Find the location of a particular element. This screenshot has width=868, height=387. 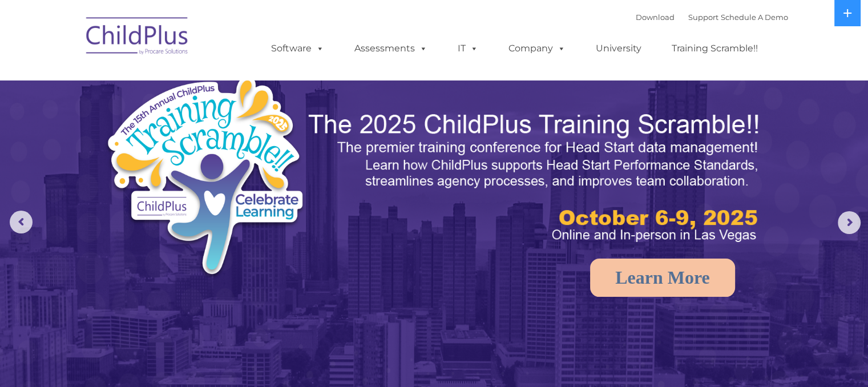

a: Company is located at coordinates (537, 48).